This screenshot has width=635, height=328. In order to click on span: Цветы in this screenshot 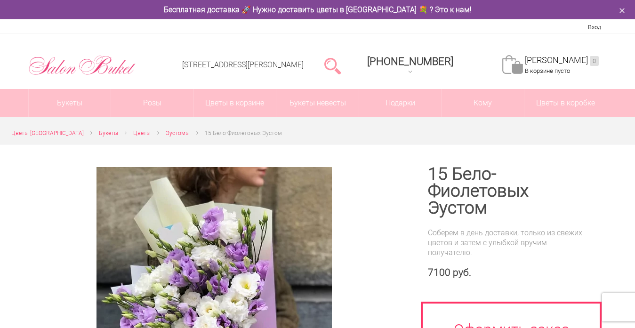, I will do `click(142, 133)`.